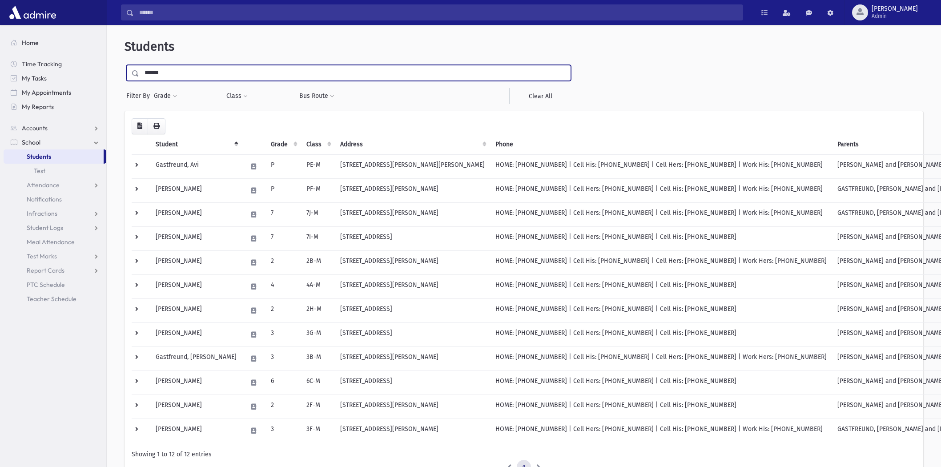 The width and height of the screenshot is (941, 467). I want to click on a: Time Tracking, so click(55, 64).